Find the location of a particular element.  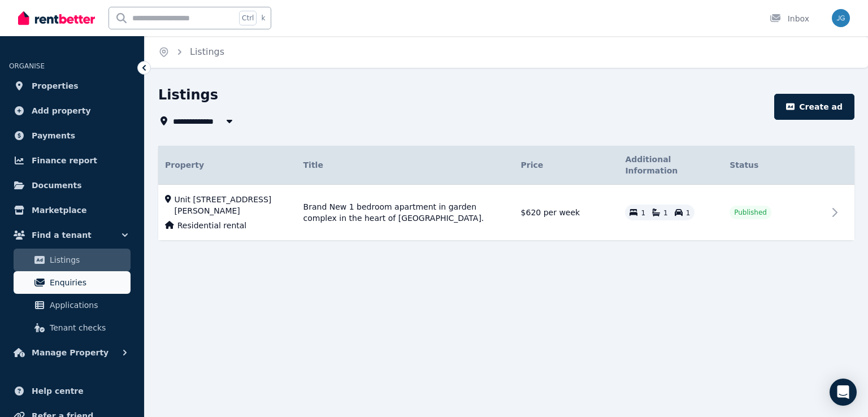

img: RentBetter is located at coordinates (57, 18).